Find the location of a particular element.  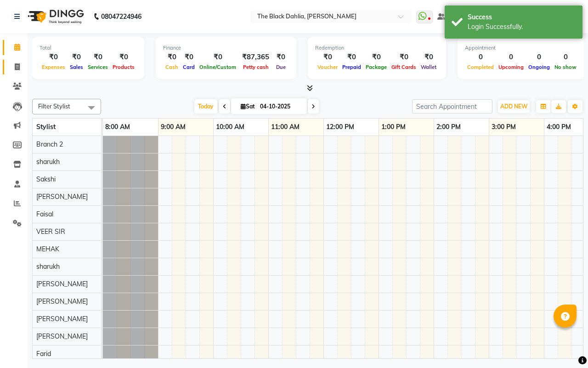

span: Gift Cards is located at coordinates (403, 67).